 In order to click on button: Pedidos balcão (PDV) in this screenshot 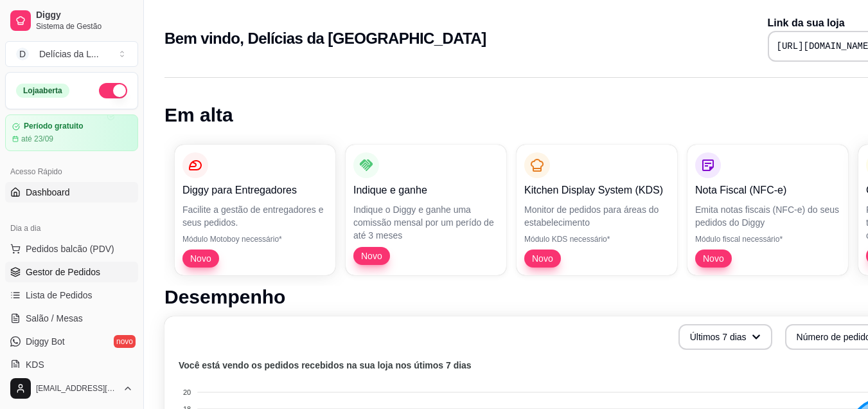, I will do `click(71, 249)`.